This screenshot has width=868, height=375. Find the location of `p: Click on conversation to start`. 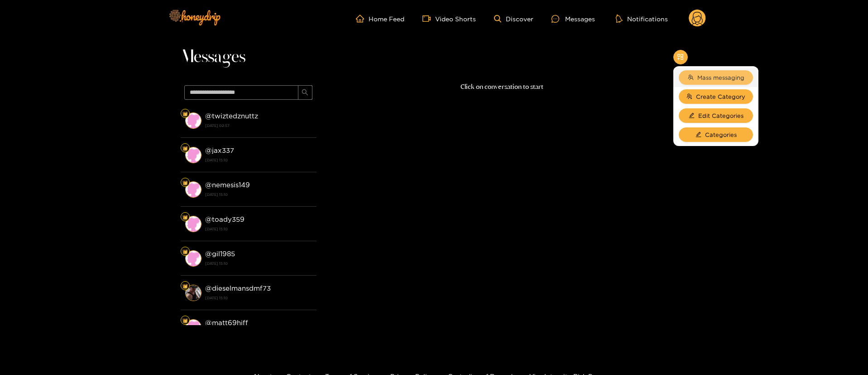

p: Click on conversation to start is located at coordinates (502, 87).